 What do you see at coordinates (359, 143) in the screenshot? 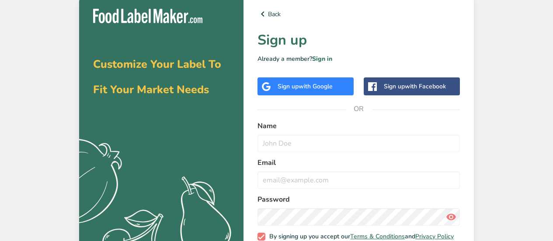
I see `input: John Doe` at bounding box center [359, 143].